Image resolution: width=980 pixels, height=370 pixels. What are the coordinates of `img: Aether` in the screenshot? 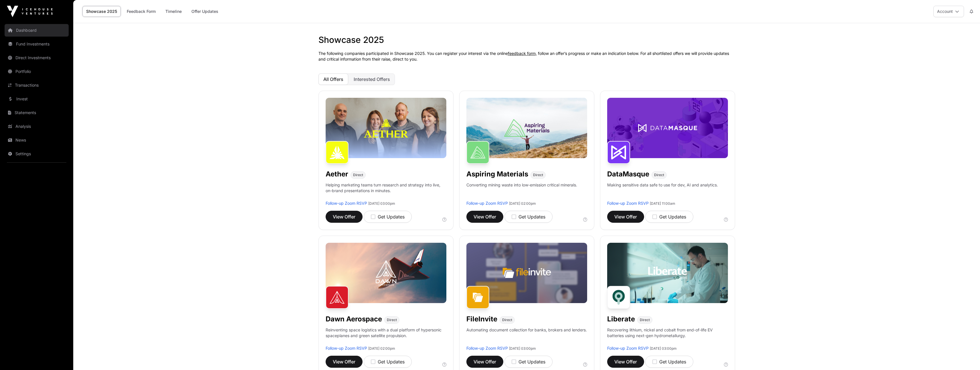 It's located at (337, 152).